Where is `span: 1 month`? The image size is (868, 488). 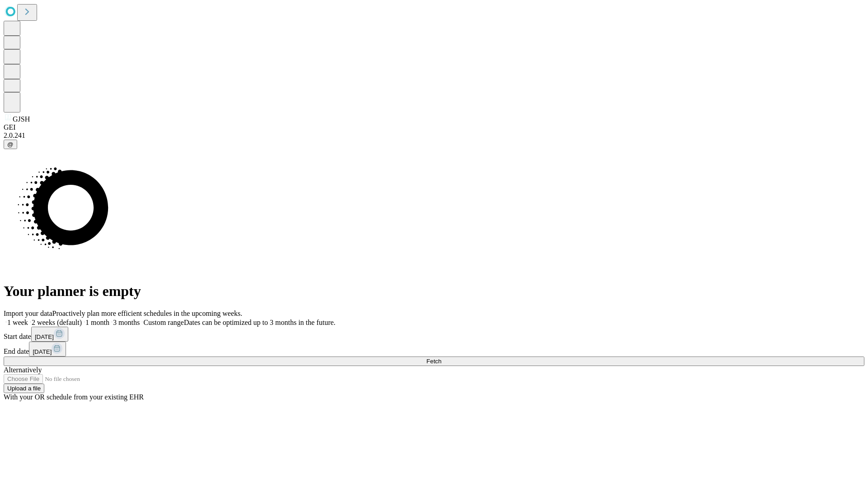 span: 1 month is located at coordinates (97, 323).